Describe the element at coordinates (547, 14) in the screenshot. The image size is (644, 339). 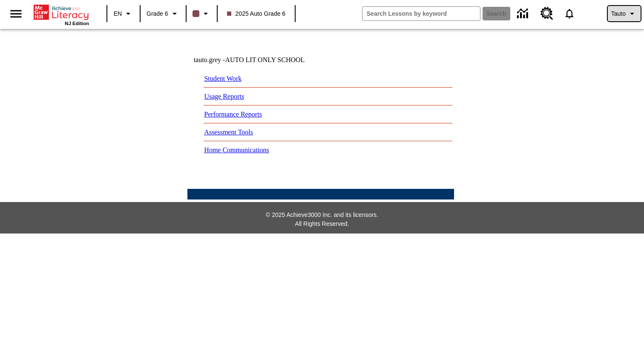
I see `a: Resource Center, Will open in new tab` at that location.